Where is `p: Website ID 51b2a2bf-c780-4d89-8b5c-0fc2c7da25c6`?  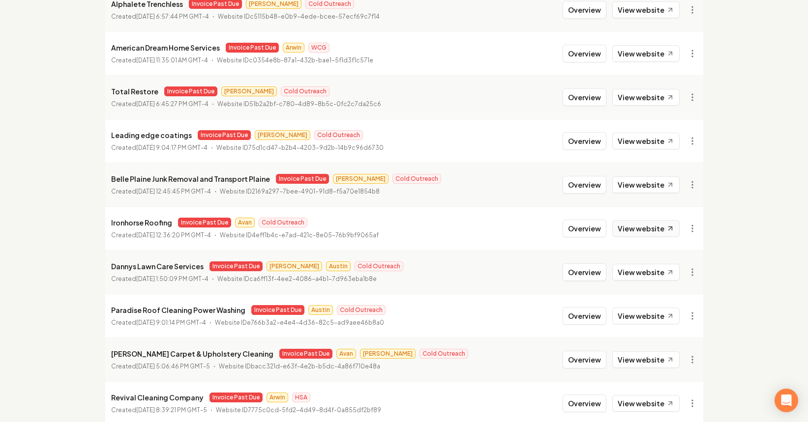
p: Website ID 51b2a2bf-c780-4d89-8b5c-0fc2c7da25c6 is located at coordinates (299, 104).